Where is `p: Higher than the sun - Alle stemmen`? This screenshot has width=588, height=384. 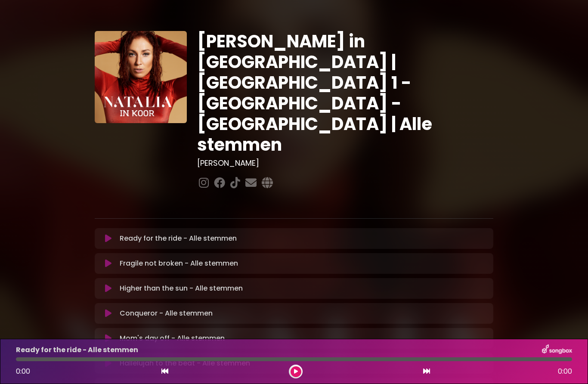 p: Higher than the sun - Alle stemmen is located at coordinates (181, 288).